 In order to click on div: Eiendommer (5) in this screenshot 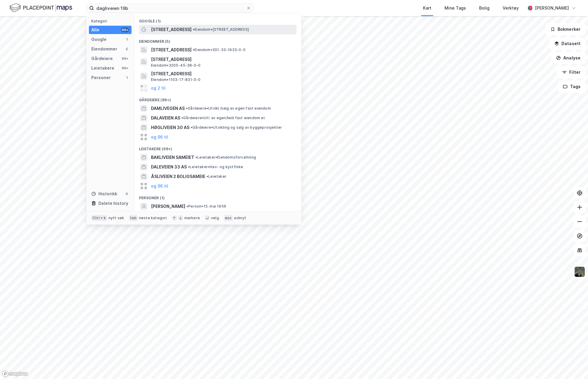, I will do `click(218, 39)`.